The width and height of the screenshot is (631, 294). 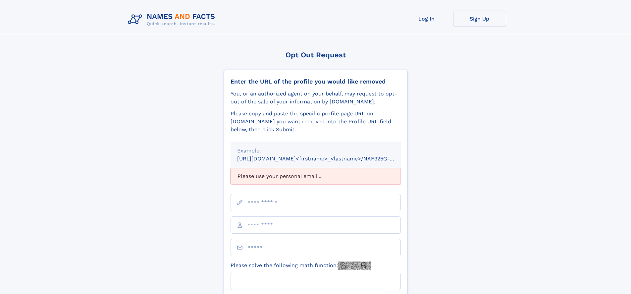 What do you see at coordinates (315, 55) in the screenshot?
I see `div: Opt Out Request` at bounding box center [315, 55].